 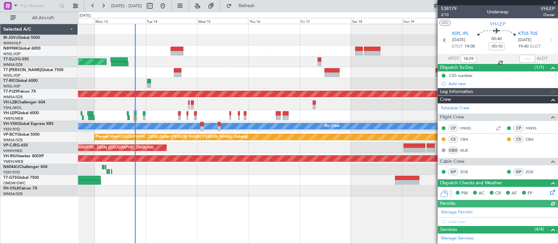 What do you see at coordinates (539, 229) in the screenshot?
I see `span: (4/4)` at bounding box center [539, 229].